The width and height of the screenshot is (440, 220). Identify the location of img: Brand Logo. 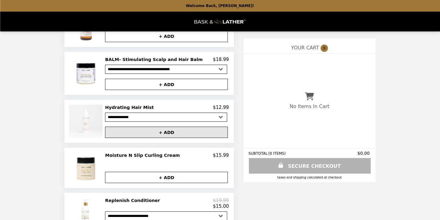
(220, 21).